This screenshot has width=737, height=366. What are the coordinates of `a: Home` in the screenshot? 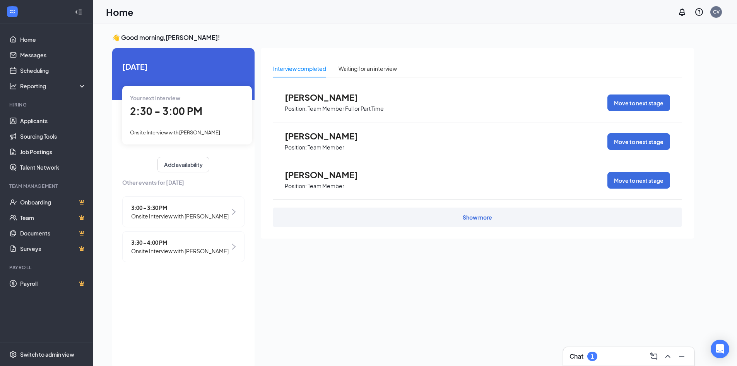 It's located at (53, 39).